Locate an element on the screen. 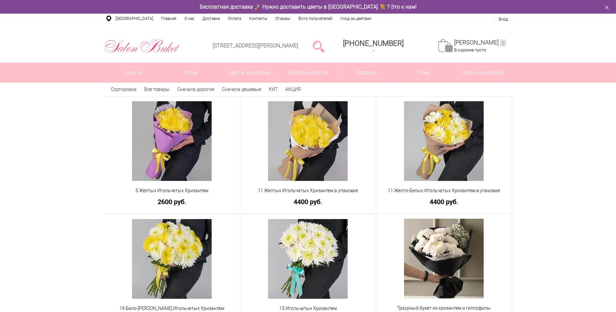 Image resolution: width=616 pixels, height=312 pixels. span: В корзине пусто is located at coordinates (470, 50).